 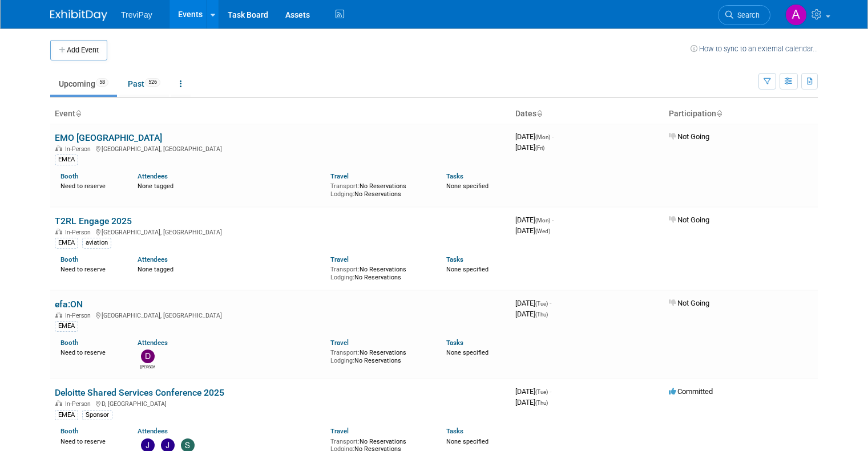 What do you see at coordinates (97, 415) in the screenshot?
I see `div: Sponsor` at bounding box center [97, 415].